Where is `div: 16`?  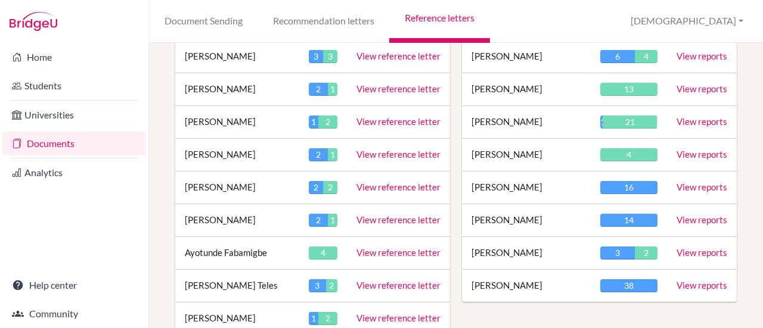
div: 16 is located at coordinates (629, 188).